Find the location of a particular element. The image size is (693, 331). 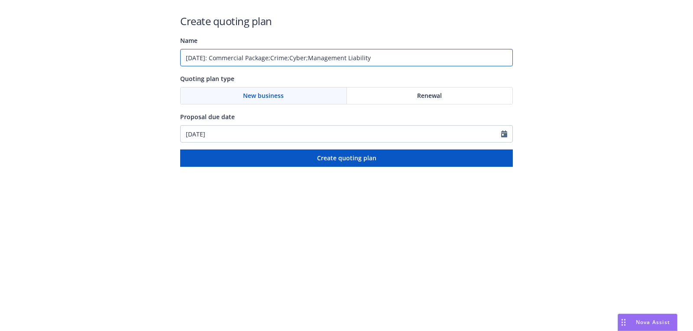

button: Nova Assist is located at coordinates (648, 322).